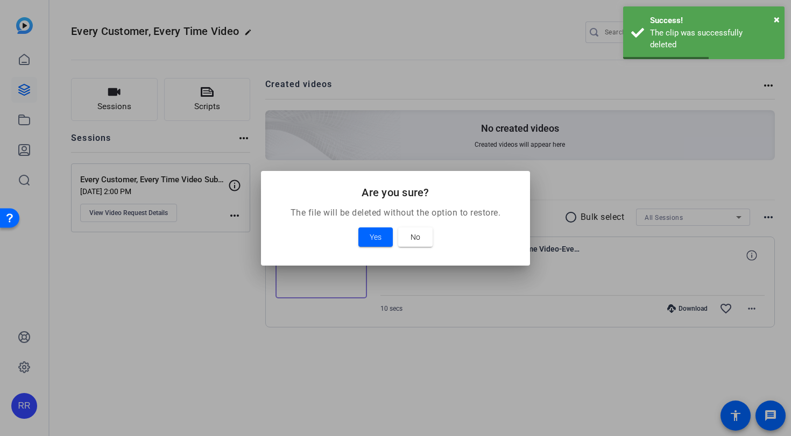 This screenshot has width=791, height=436. What do you see at coordinates (395, 213) in the screenshot?
I see `p: The file will be deleted without the option to restore.` at bounding box center [395, 213].